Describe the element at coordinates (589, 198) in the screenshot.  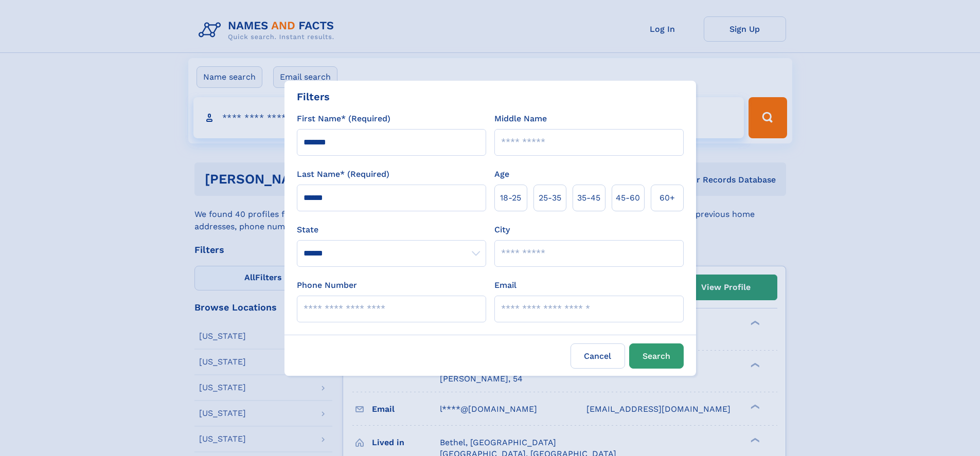
I see `span: 35‑45` at that location.